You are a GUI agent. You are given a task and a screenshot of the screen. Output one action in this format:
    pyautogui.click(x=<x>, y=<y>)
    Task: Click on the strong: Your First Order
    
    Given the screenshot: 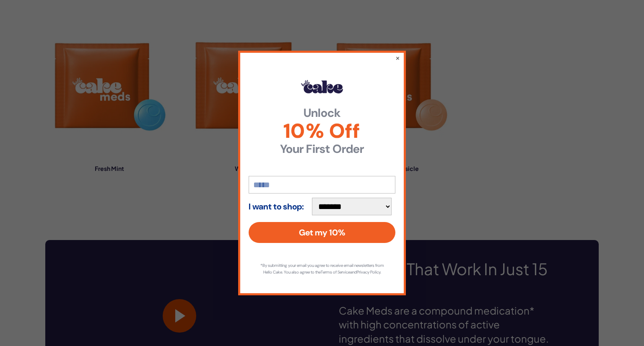 What is the action you would take?
    pyautogui.click(x=322, y=149)
    